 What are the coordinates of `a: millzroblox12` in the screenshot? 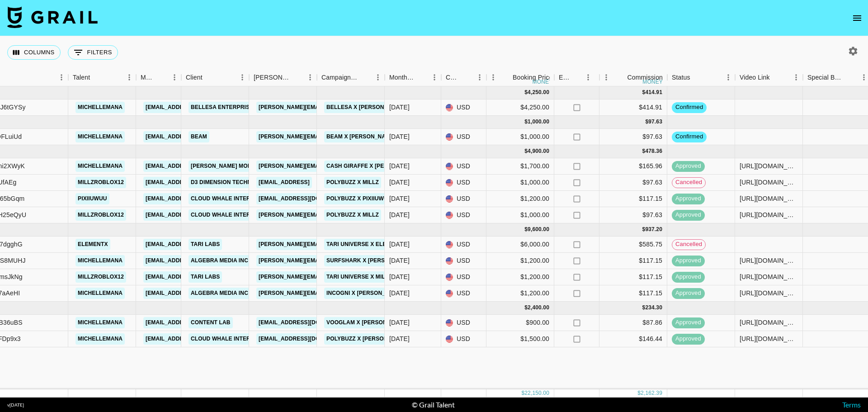 It's located at (101, 183).